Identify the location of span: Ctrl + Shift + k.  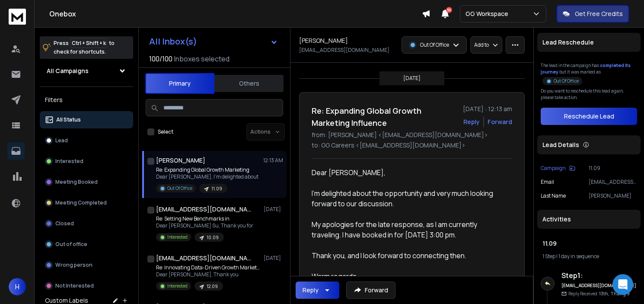
(88, 43).